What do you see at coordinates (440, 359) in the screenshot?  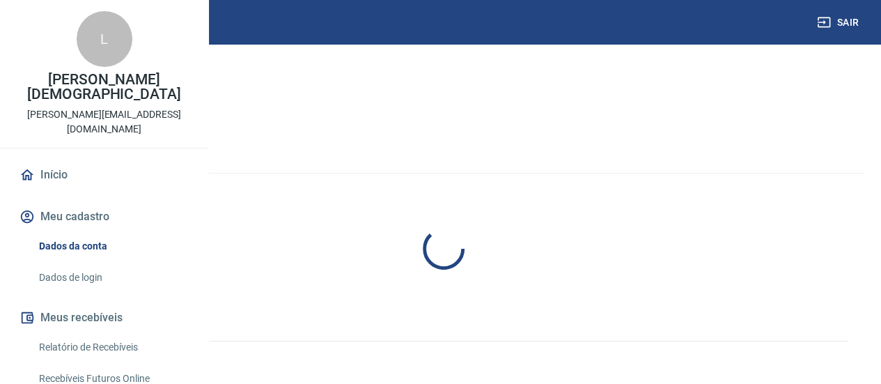 I see `p: 2025 ©` at bounding box center [440, 359].